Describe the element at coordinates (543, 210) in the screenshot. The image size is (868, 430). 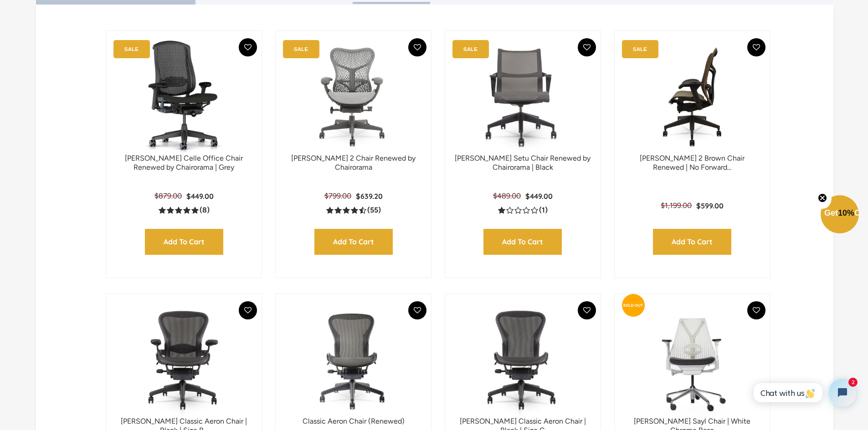
I see `span: (1)` at that location.